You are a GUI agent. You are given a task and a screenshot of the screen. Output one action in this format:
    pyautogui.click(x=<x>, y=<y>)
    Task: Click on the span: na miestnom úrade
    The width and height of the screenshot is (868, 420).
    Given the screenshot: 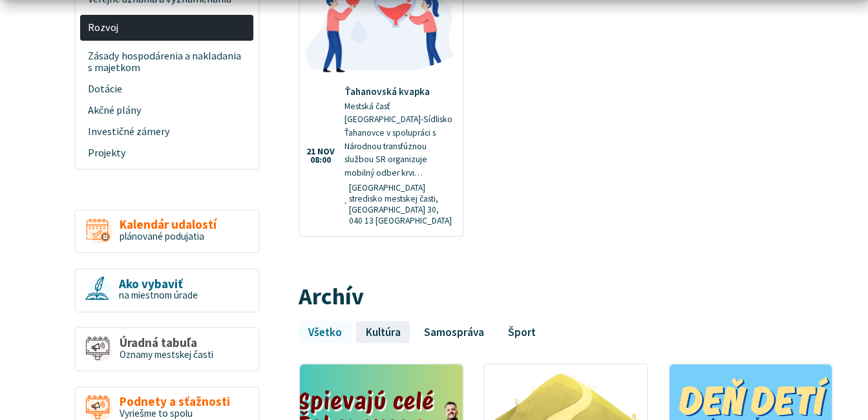 What is the action you would take?
    pyautogui.click(x=158, y=295)
    